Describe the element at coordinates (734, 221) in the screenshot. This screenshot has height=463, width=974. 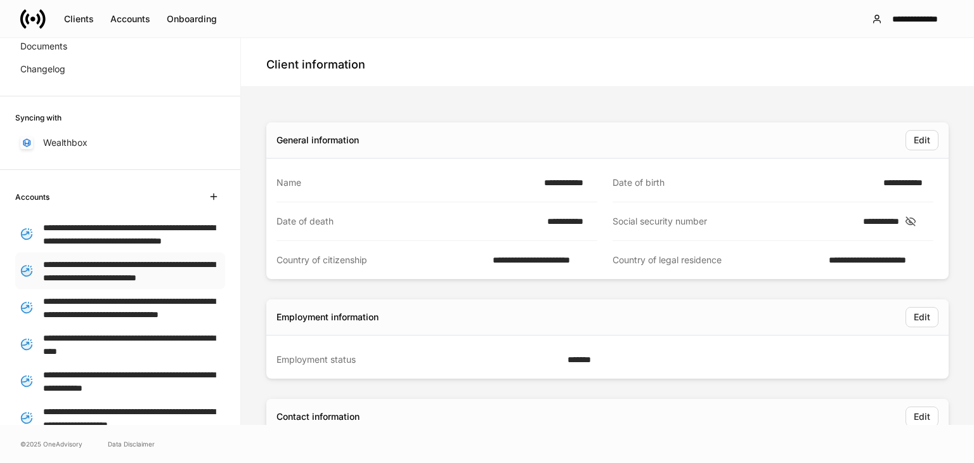
I see `div: Social security number` at that location.